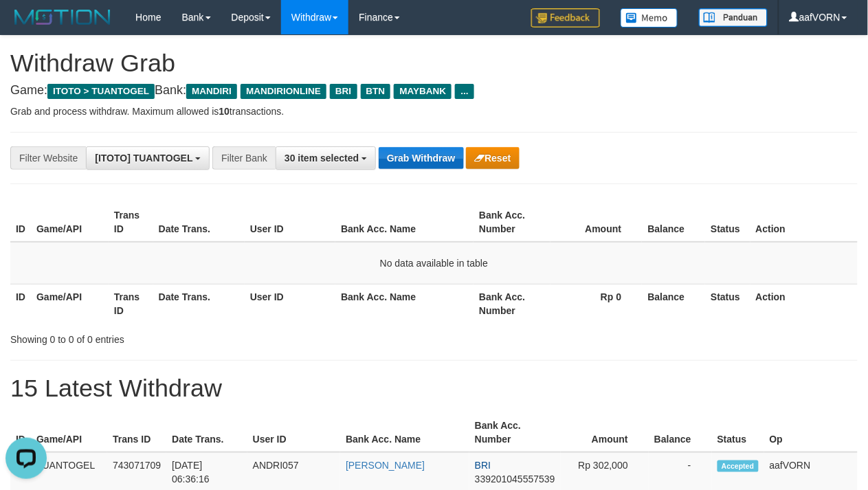  I want to click on span: 30 item selected, so click(322, 158).